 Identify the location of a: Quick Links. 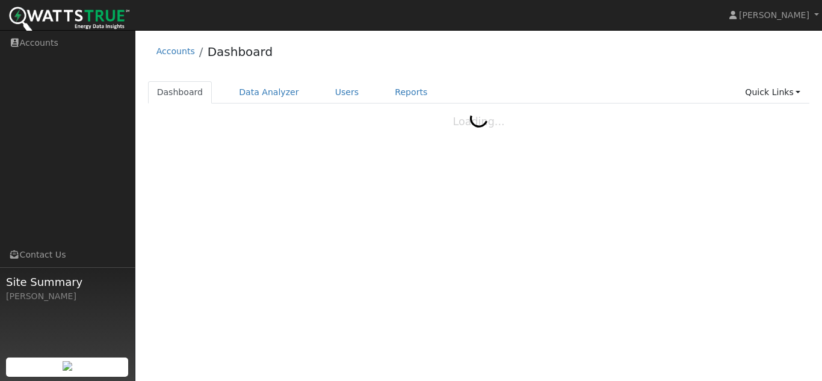
(773, 92).